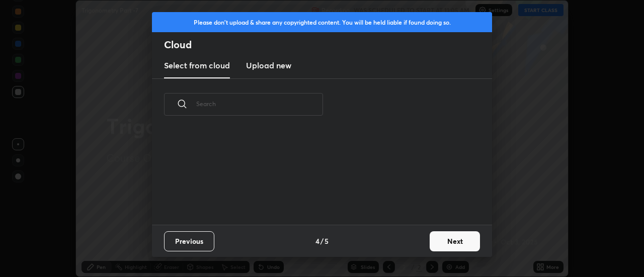  What do you see at coordinates (197, 65) in the screenshot?
I see `h3: Select from cloud` at bounding box center [197, 65].